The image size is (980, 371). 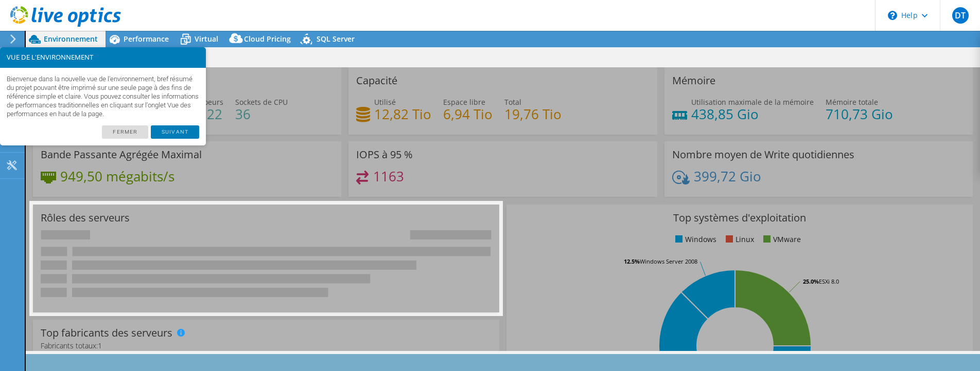 What do you see at coordinates (146, 38) in the screenshot?
I see `span: Performance` at bounding box center [146, 38].